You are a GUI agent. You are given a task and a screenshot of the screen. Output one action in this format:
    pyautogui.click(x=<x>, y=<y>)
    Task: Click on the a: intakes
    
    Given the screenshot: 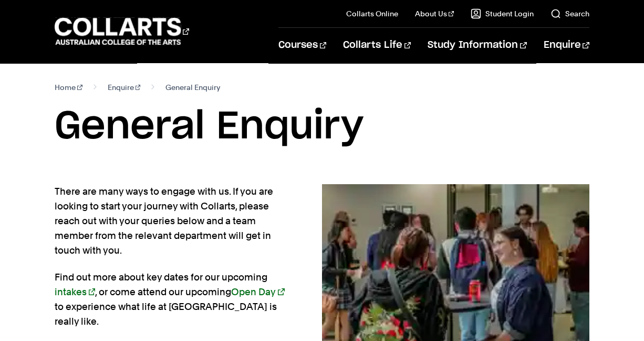 What is the action you would take?
    pyautogui.click(x=74, y=291)
    